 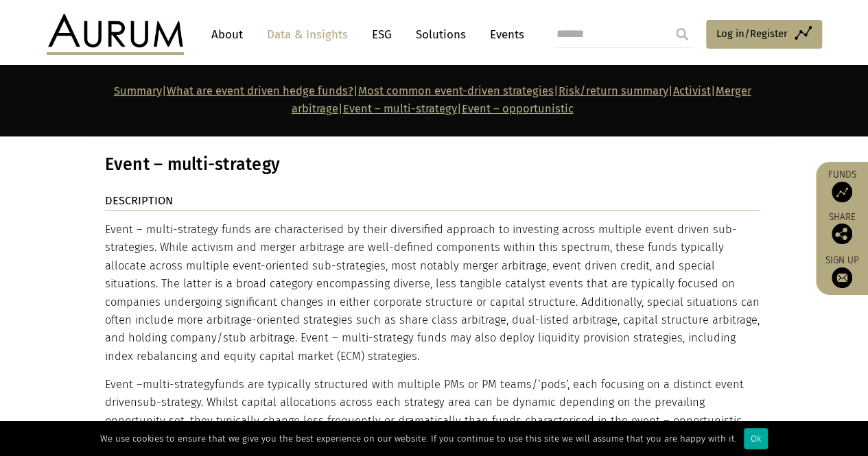 I want to click on span: multi-strategy, so click(x=178, y=384).